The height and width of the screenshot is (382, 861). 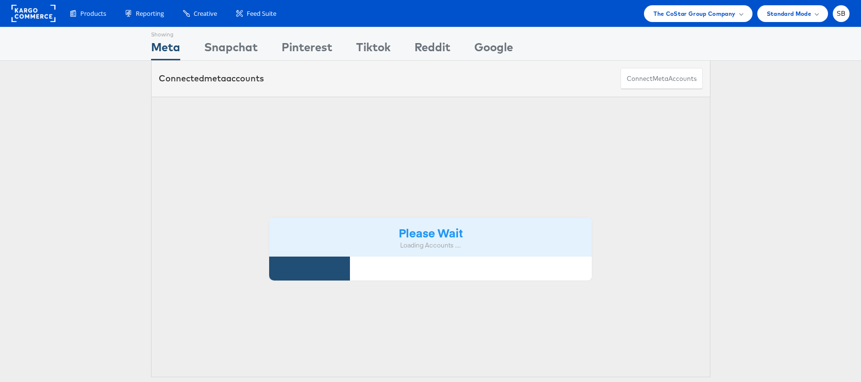 What do you see at coordinates (432, 49) in the screenshot?
I see `div: Reddit` at bounding box center [432, 49].